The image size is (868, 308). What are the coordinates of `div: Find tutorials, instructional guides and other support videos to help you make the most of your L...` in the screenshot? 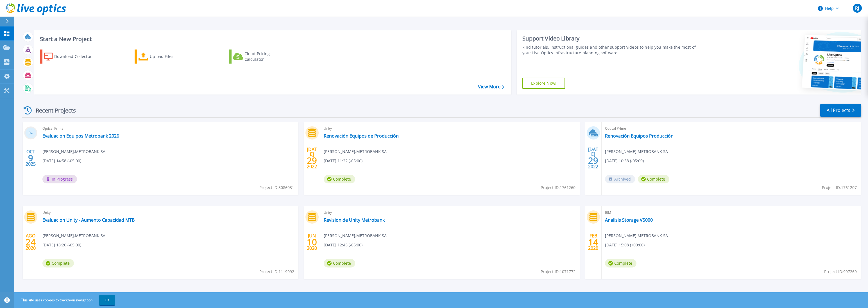 It's located at (612, 50).